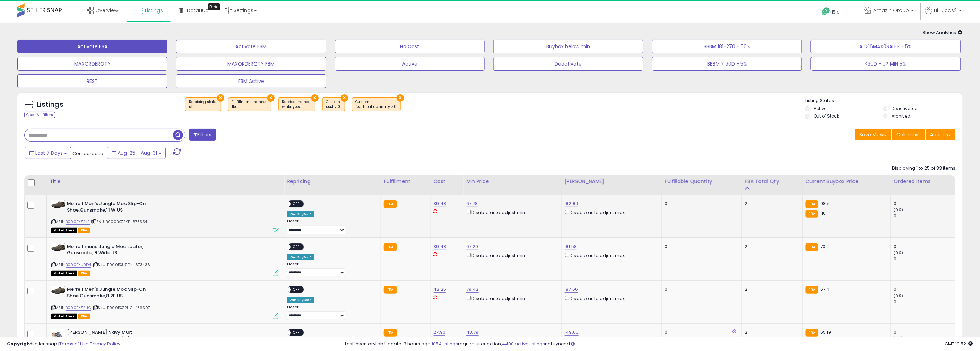 The width and height of the screenshot is (980, 351). What do you see at coordinates (214, 7) in the screenshot?
I see `div: Tooltip anchor` at bounding box center [214, 7].